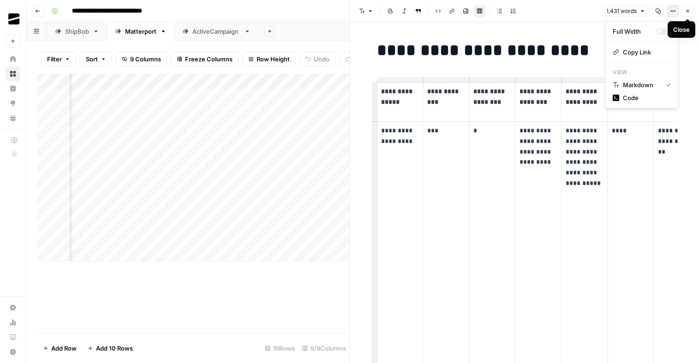  Describe the element at coordinates (92, 59) in the screenshot. I see `span: Sort` at that location.